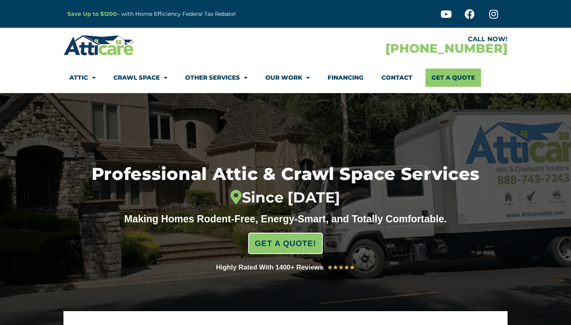  What do you see at coordinates (82, 78) in the screenshot?
I see `a: Attic` at bounding box center [82, 78].